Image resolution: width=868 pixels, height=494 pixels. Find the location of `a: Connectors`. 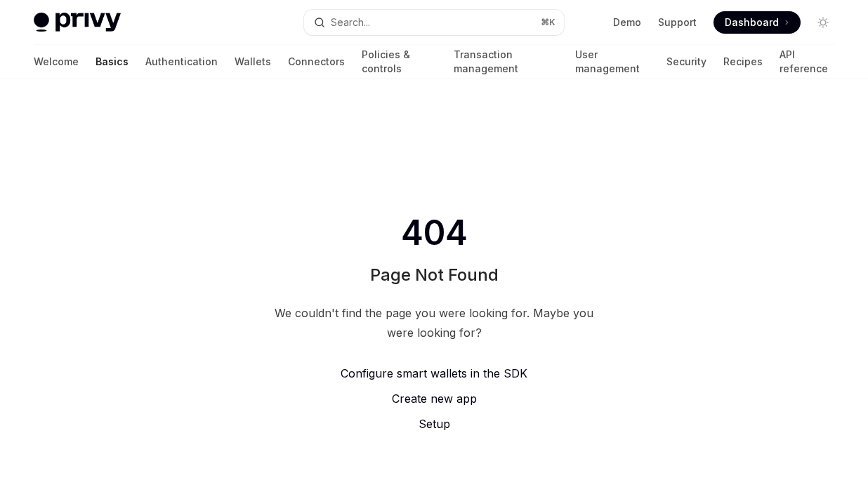

a: Connectors is located at coordinates (316, 62).